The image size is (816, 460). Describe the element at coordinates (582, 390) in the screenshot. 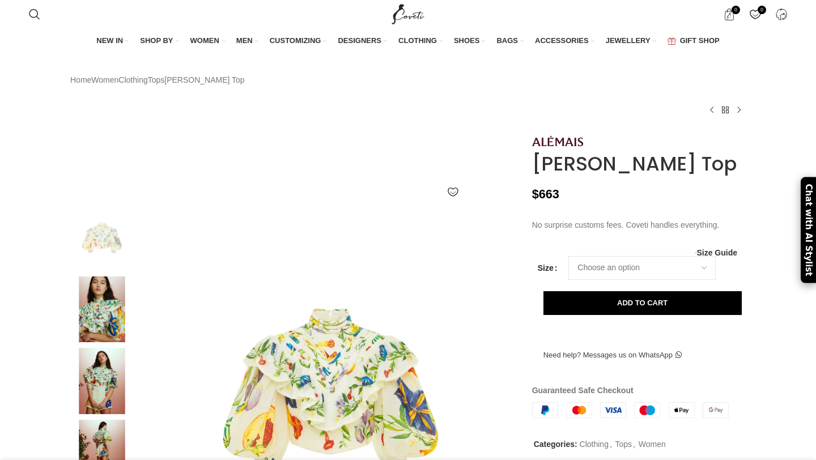

I see `strong: Guaranteed Safe Checkout` at that location.